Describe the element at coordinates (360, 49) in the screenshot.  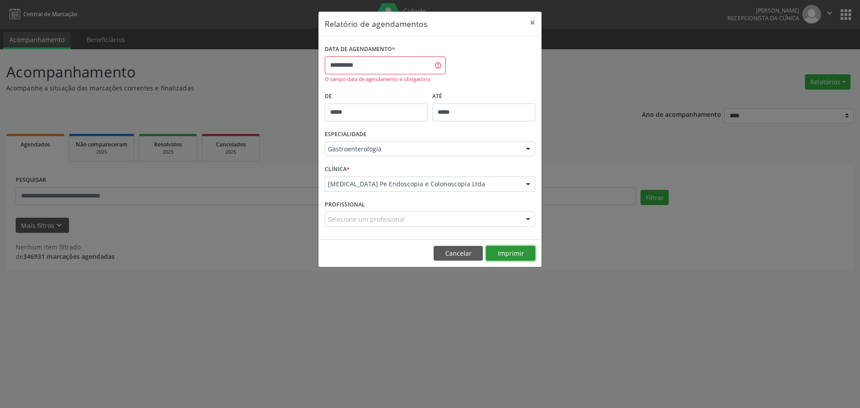
I see `label: DATA DE AGENDAMENTO` at that location.